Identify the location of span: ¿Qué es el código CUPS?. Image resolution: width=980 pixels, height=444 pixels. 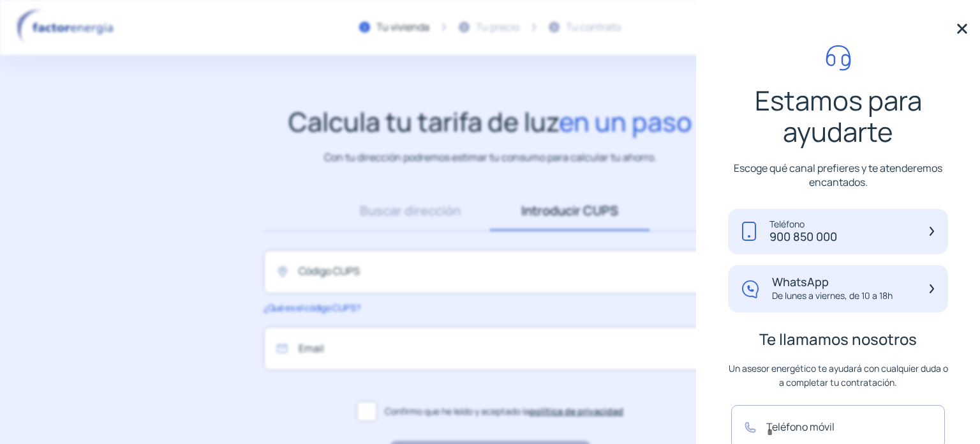
(311, 307).